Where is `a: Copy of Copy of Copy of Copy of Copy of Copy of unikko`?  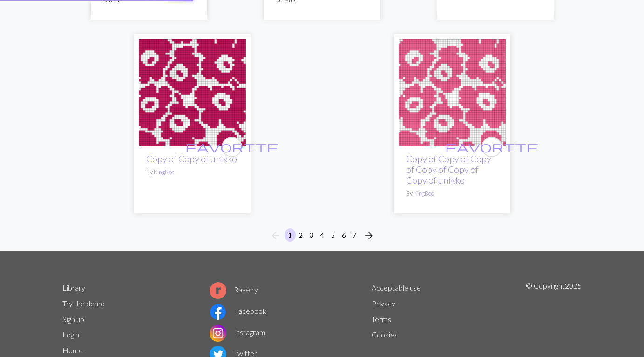
a: Copy of Copy of Copy of Copy of Copy of Copy of unikko is located at coordinates (448, 170).